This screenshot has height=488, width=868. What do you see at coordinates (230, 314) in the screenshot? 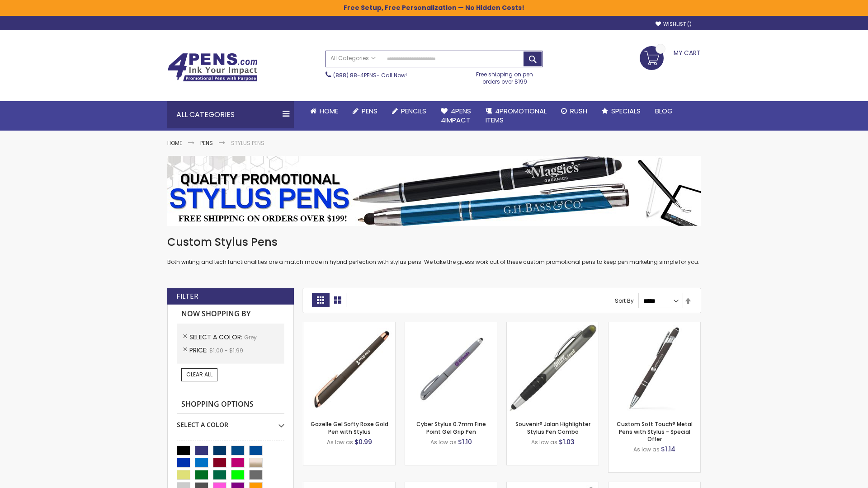
I see `strong: Now Shopping by` at bounding box center [230, 314].